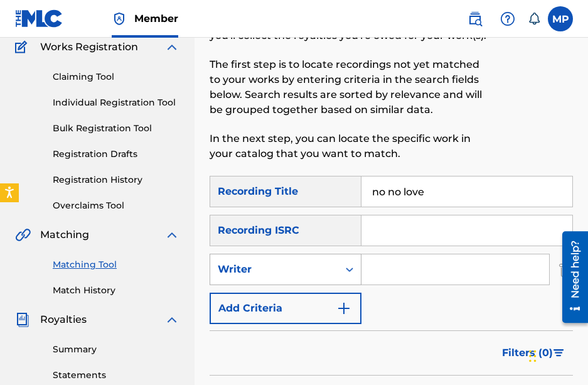  What do you see at coordinates (557, 355) in the screenshot?
I see `div: Chat Widget` at bounding box center [557, 355].